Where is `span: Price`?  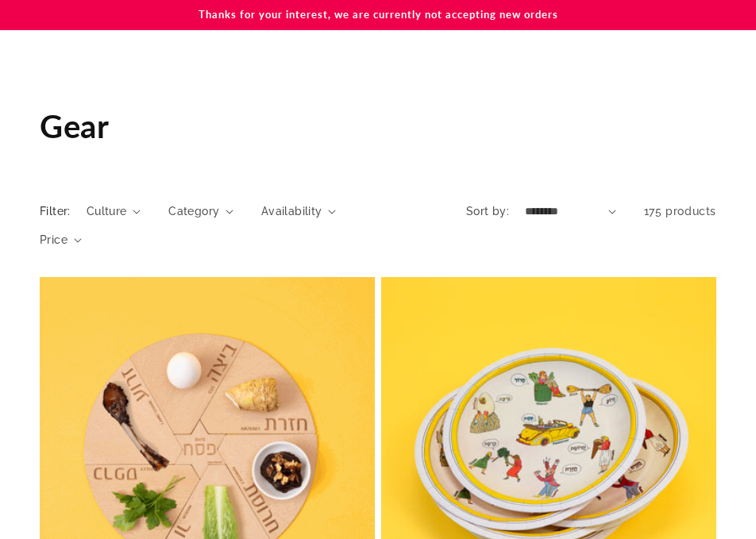 span: Price is located at coordinates (53, 240).